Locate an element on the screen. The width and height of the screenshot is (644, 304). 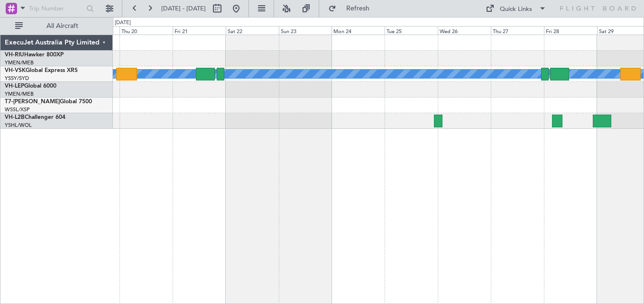
div: Mon 24 is located at coordinates (358, 30).